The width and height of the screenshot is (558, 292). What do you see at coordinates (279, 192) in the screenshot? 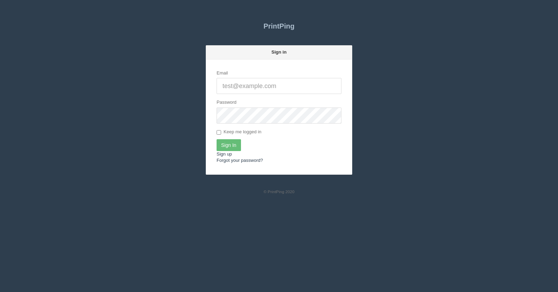
I see `small: © PrintPing 2020` at bounding box center [279, 192].